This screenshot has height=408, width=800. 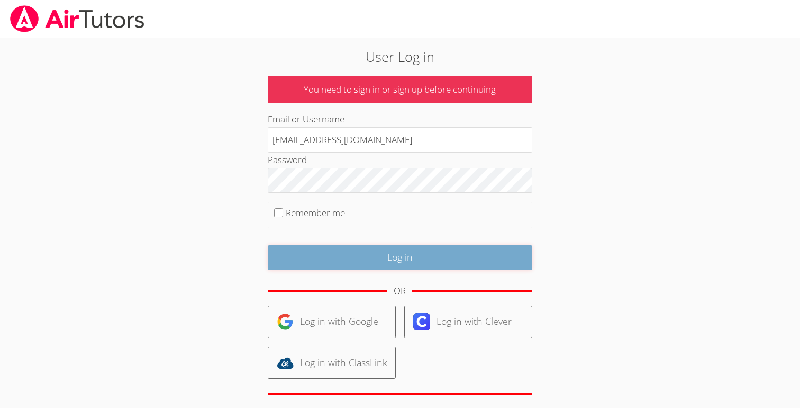 What do you see at coordinates (285, 363) in the screenshot?
I see `img: classlink-logo-d6bb404cc1216ec64c9a2012d9dc4662098be43eaf13dc465df04b49fa7ab582.svg` at bounding box center [285, 363].